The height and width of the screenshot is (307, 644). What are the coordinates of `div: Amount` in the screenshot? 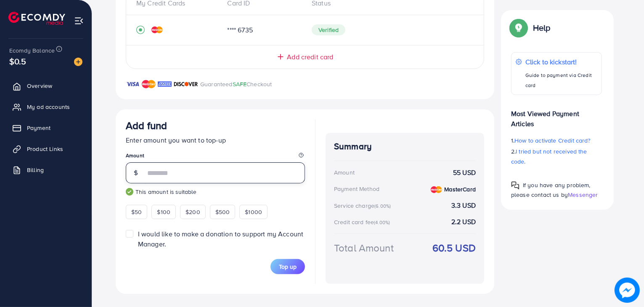 It's located at (344, 173).